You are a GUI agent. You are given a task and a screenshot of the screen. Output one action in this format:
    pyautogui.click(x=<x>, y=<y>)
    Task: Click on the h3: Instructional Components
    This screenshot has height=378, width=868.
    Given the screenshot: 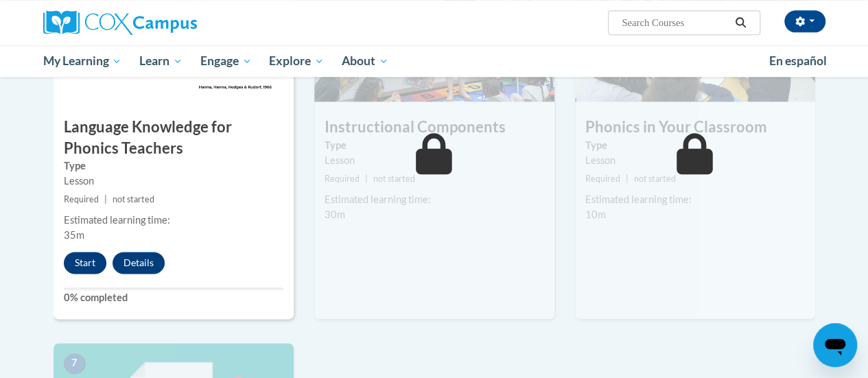 What is the action you would take?
    pyautogui.click(x=434, y=127)
    